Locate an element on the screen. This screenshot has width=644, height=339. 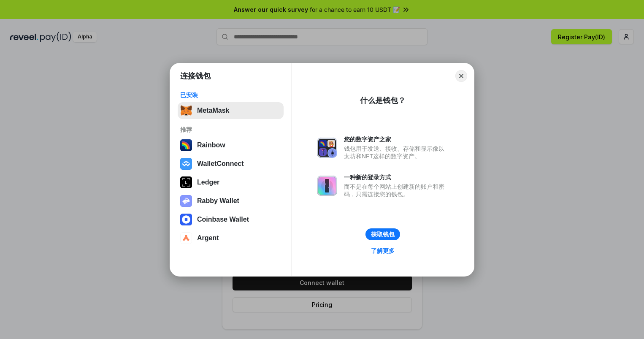
div: 您的数字资产之家 is located at coordinates (396, 139).